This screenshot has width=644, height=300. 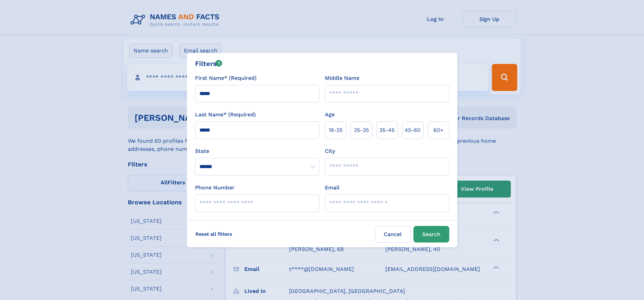 What do you see at coordinates (431, 234) in the screenshot?
I see `button: Search` at bounding box center [431, 234].